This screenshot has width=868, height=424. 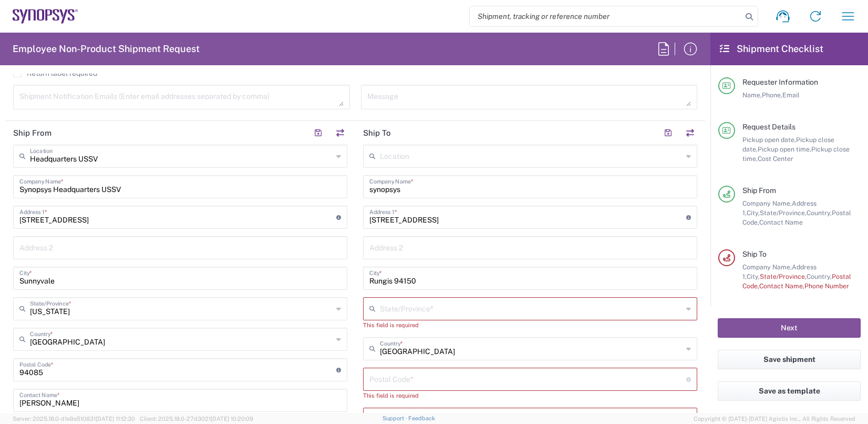 What do you see at coordinates (781, 222) in the screenshot?
I see `span: Contact Name` at bounding box center [781, 222].